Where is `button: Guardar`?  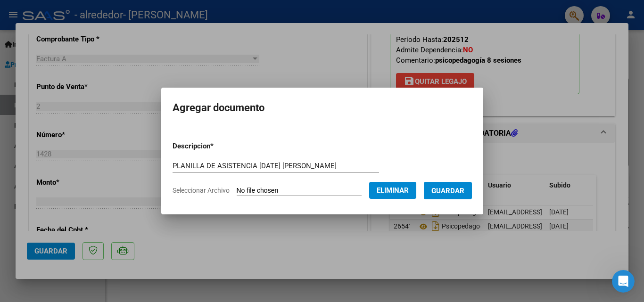
button: Guardar is located at coordinates (448, 191).